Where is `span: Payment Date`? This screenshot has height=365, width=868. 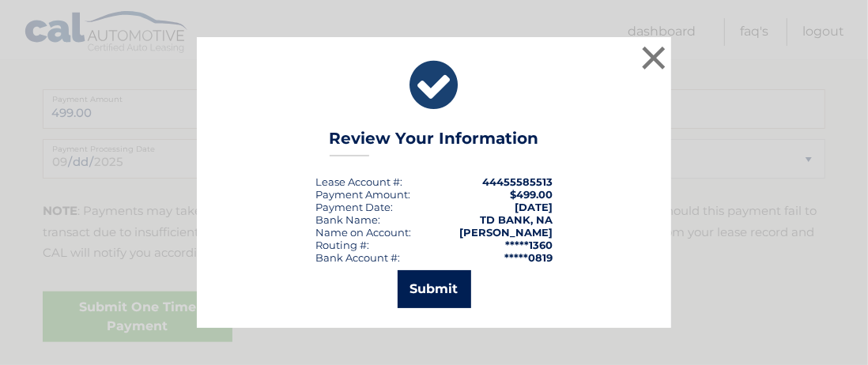
span: Payment Date is located at coordinates (353, 207).